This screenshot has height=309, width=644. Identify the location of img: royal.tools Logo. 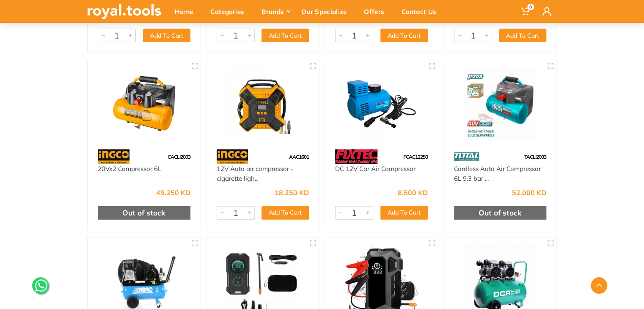
(124, 11).